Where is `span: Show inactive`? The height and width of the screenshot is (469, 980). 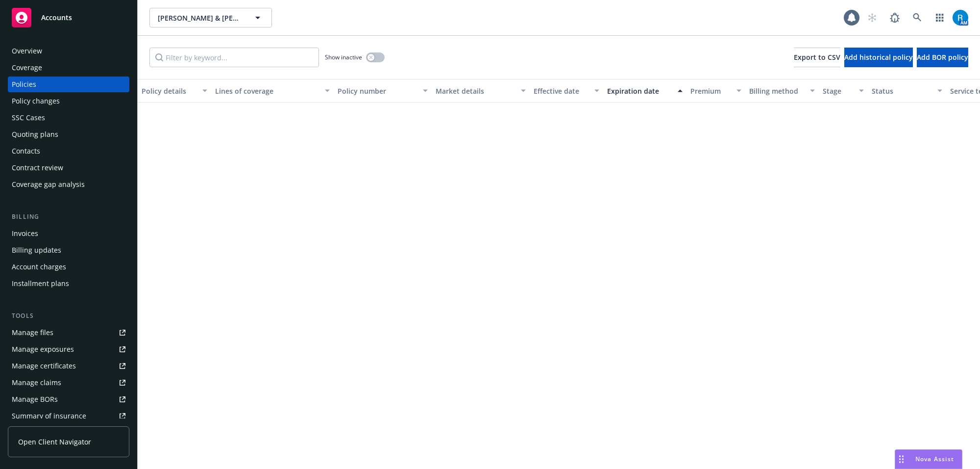 span: Show inactive is located at coordinates (343, 57).